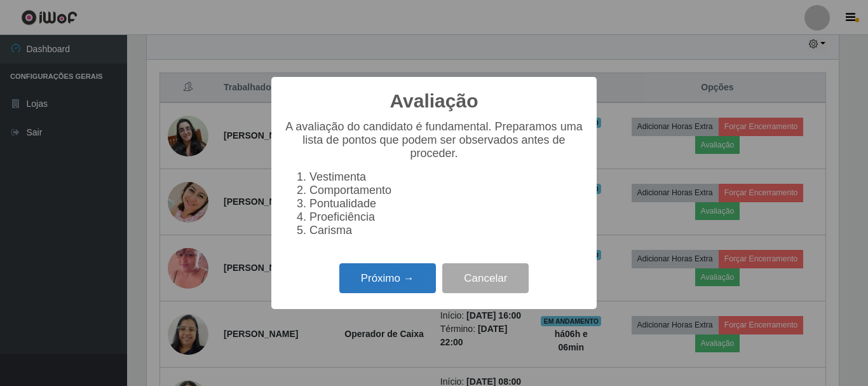 This screenshot has height=386, width=868. What do you see at coordinates (434, 140) in the screenshot?
I see `p: A avaliação do candidato é fundamental. Preparamos uma lista de pontos que podem ser observados a...` at bounding box center [434, 140].